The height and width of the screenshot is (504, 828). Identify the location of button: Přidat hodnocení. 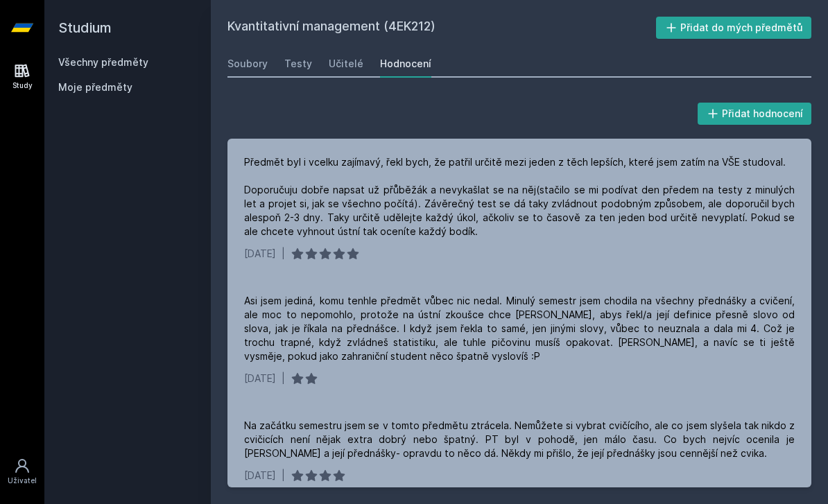
(754, 114).